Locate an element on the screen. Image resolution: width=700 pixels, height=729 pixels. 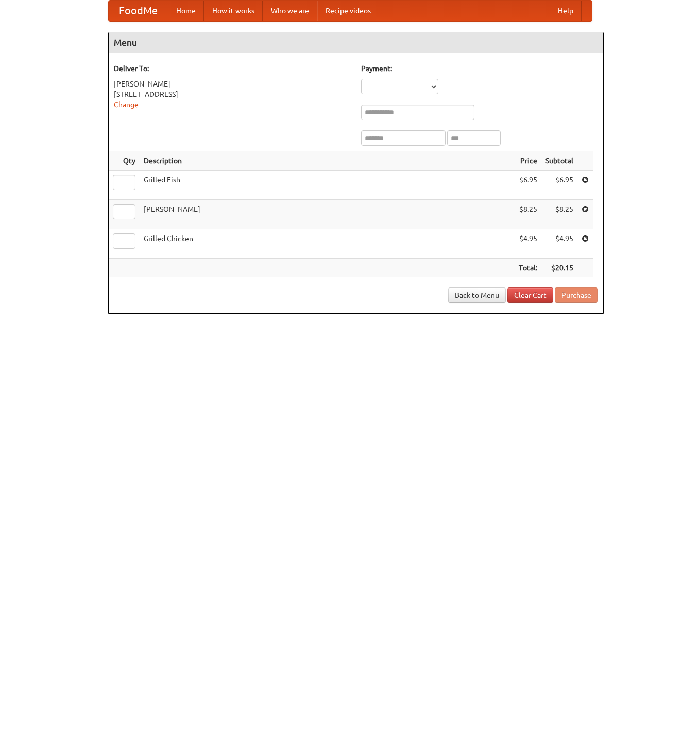
a: Recipe videos is located at coordinates (348, 10).